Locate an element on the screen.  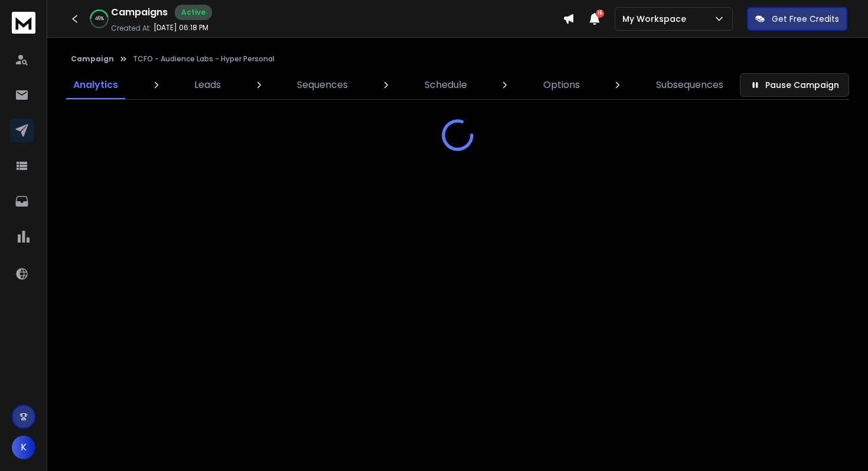
span: 15 is located at coordinates (600, 13).